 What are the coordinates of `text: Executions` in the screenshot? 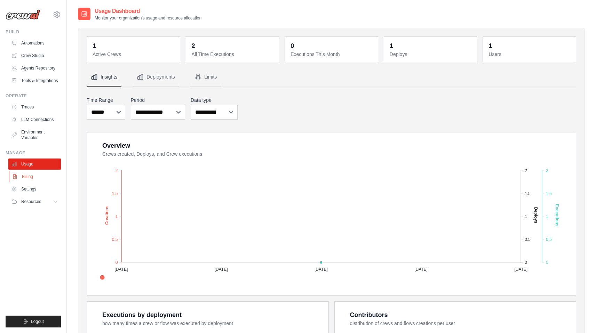 It's located at (557, 215).